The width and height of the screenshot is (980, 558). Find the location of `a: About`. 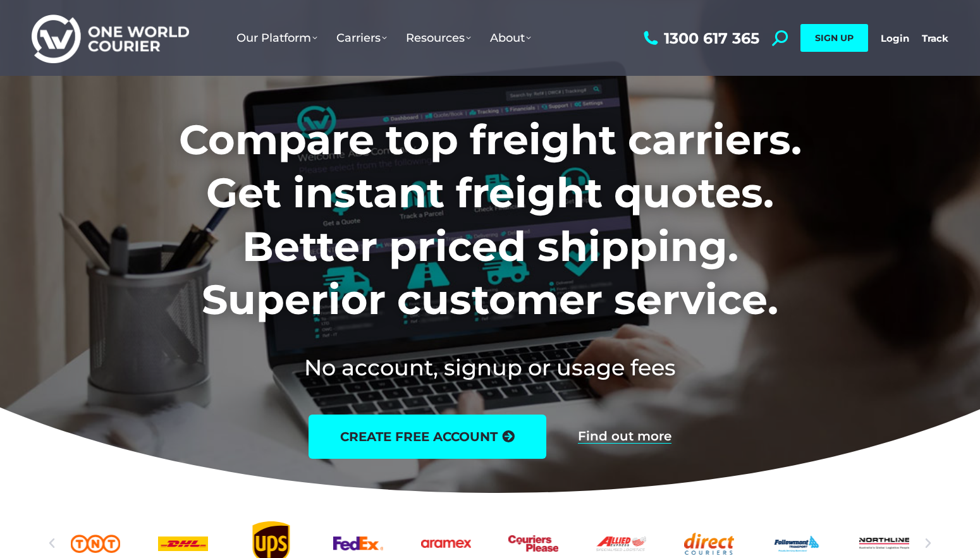

a: About is located at coordinates (511, 38).